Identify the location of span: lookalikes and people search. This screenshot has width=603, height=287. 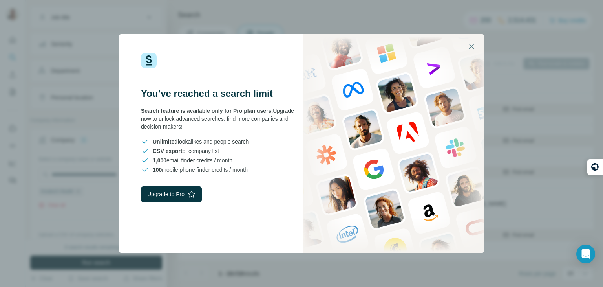
(201, 141).